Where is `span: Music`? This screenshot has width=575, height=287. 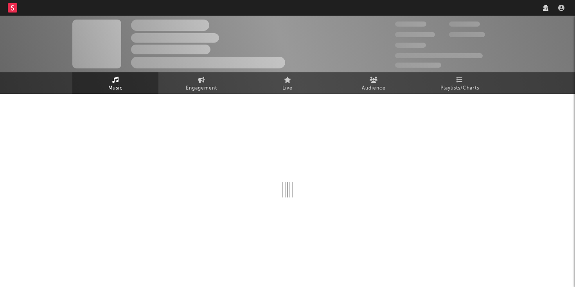
span: Music is located at coordinates (115, 88).